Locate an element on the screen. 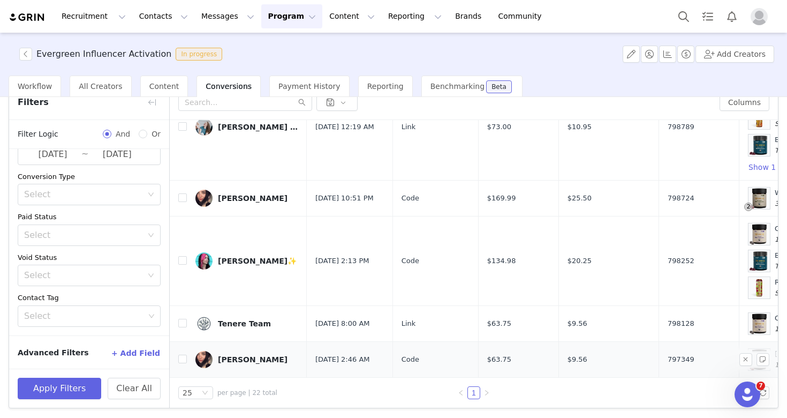  span: 7 is located at coordinates (761, 385).